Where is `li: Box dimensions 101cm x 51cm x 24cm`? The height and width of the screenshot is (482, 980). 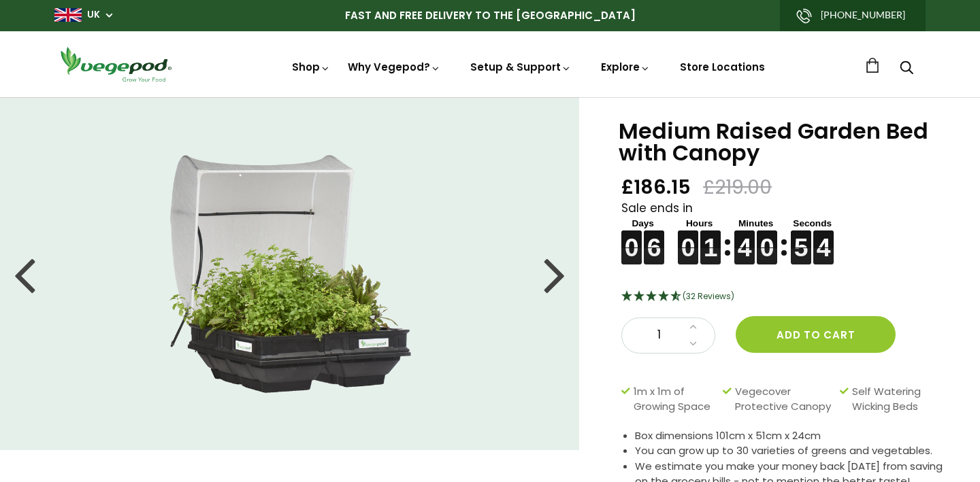 li: Box dimensions 101cm x 51cm x 24cm is located at coordinates (790, 436).